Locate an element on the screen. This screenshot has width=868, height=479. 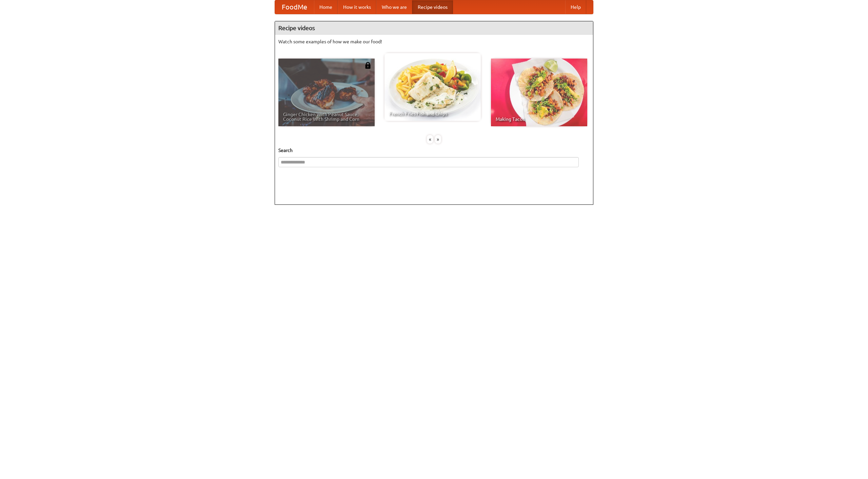
span: French Fries Fish and Chips is located at coordinates (432, 114).